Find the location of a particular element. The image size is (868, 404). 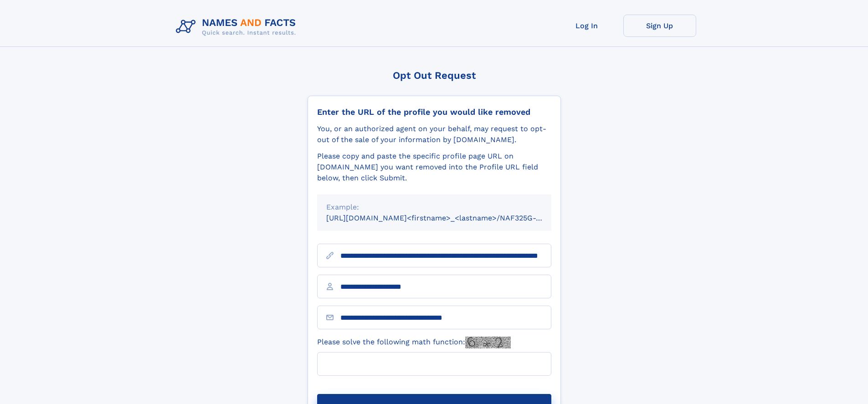

div: Example: is located at coordinates (435, 207).